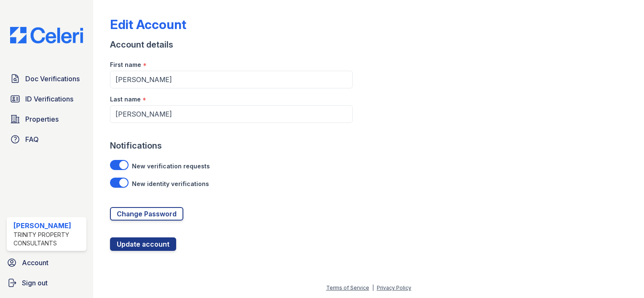 The height and width of the screenshot is (298, 644). I want to click on div: Trinity Property Consultants, so click(48, 239).